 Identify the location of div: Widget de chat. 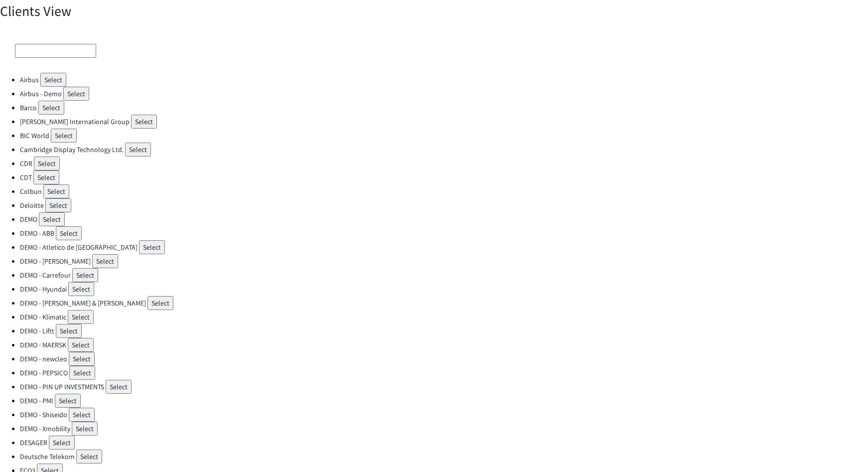
(823, 448).